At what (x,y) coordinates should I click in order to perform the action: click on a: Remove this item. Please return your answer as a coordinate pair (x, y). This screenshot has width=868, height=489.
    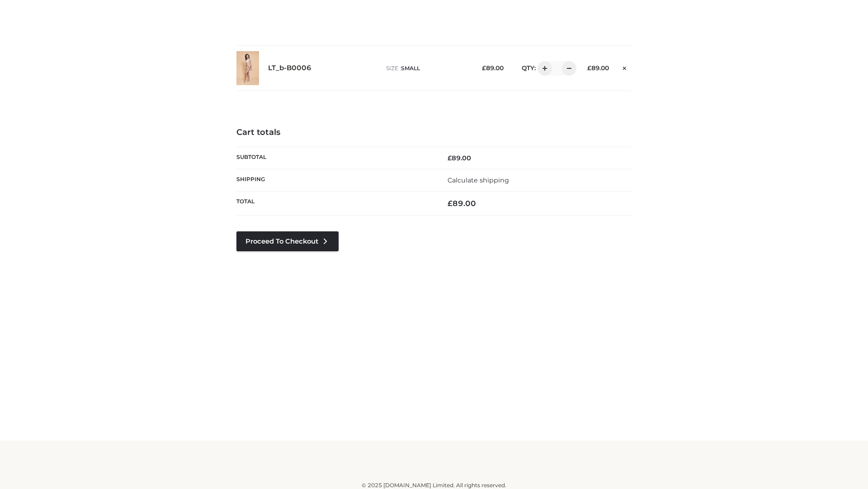
    Looking at the image, I should click on (625, 67).